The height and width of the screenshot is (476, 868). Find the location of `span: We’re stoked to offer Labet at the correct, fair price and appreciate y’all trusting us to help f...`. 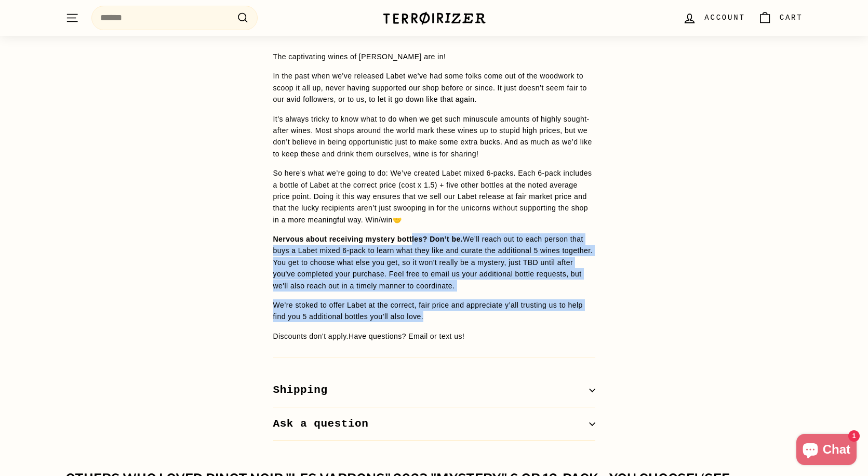

span: We’re stoked to offer Labet at the correct, fair price and appreciate y’all trusting us to help f... is located at coordinates (428, 311).